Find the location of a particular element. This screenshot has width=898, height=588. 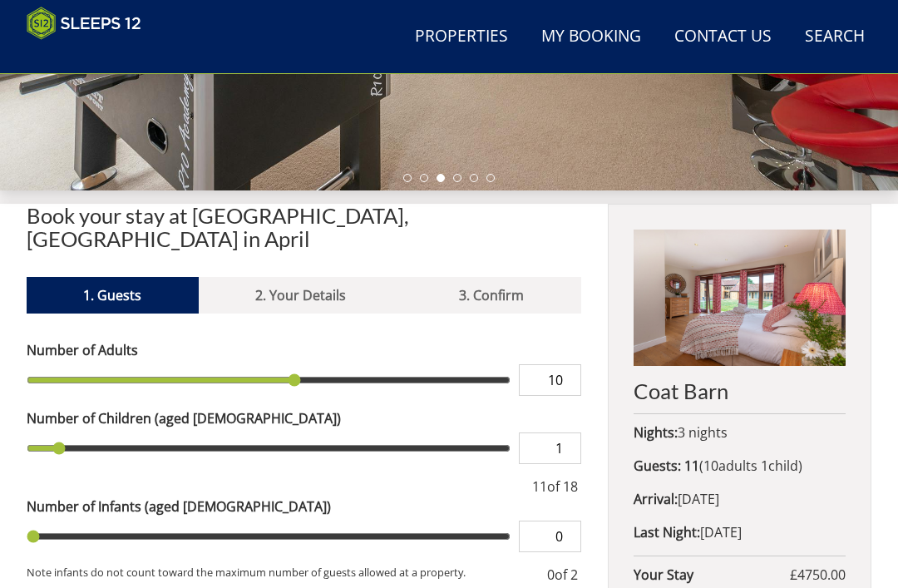

strong: 11 is located at coordinates (692, 466).